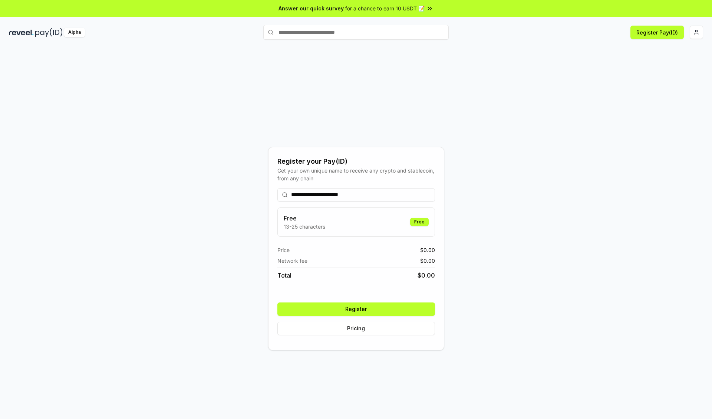 The width and height of the screenshot is (712, 419). What do you see at coordinates (305, 218) in the screenshot?
I see `h3: Free` at bounding box center [305, 218].